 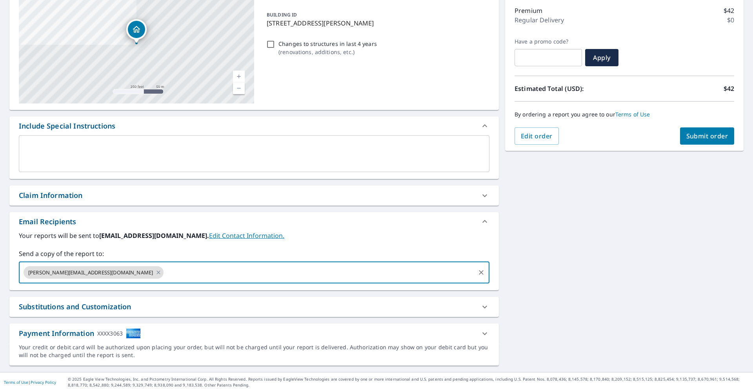 I want to click on p: Changes to structures in last 4 years, so click(x=327, y=44).